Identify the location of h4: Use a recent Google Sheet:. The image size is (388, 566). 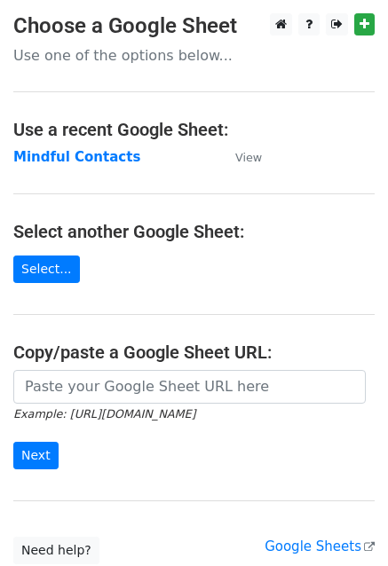
(194, 130).